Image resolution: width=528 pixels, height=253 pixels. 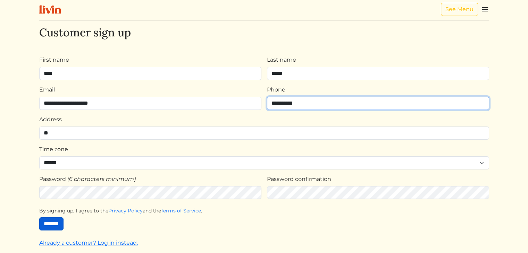 What do you see at coordinates (88, 243) in the screenshot?
I see `a: Already a customer? Log in instead.` at bounding box center [88, 243].